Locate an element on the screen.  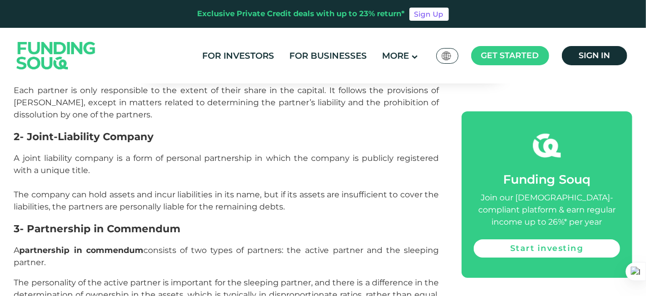
img: SA Flag is located at coordinates (446, 56).